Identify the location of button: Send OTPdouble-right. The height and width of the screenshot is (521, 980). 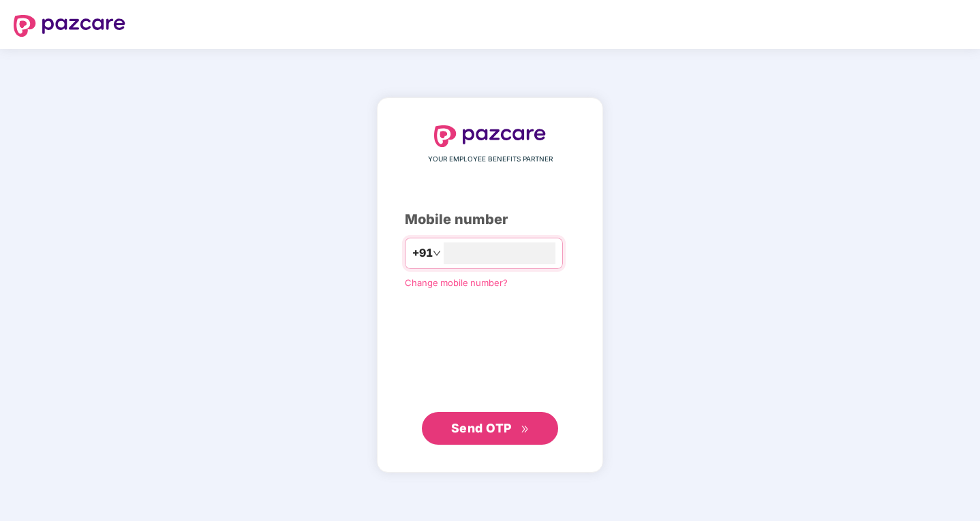
(490, 429).